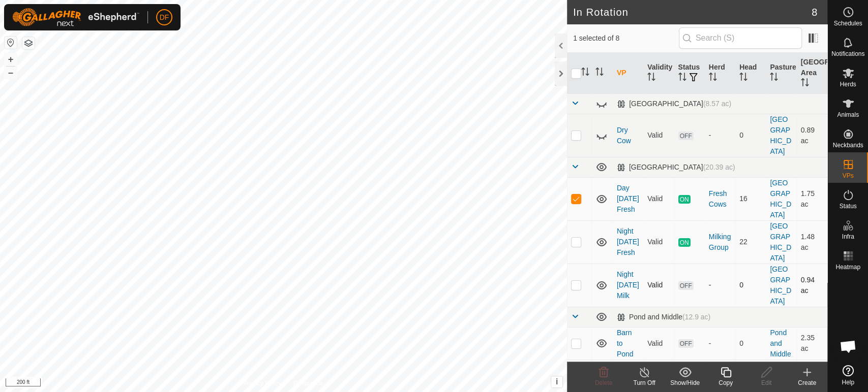 This screenshot has height=392, width=868. Describe the element at coordinates (781, 73) in the screenshot. I see `th: Pasture` at that location.